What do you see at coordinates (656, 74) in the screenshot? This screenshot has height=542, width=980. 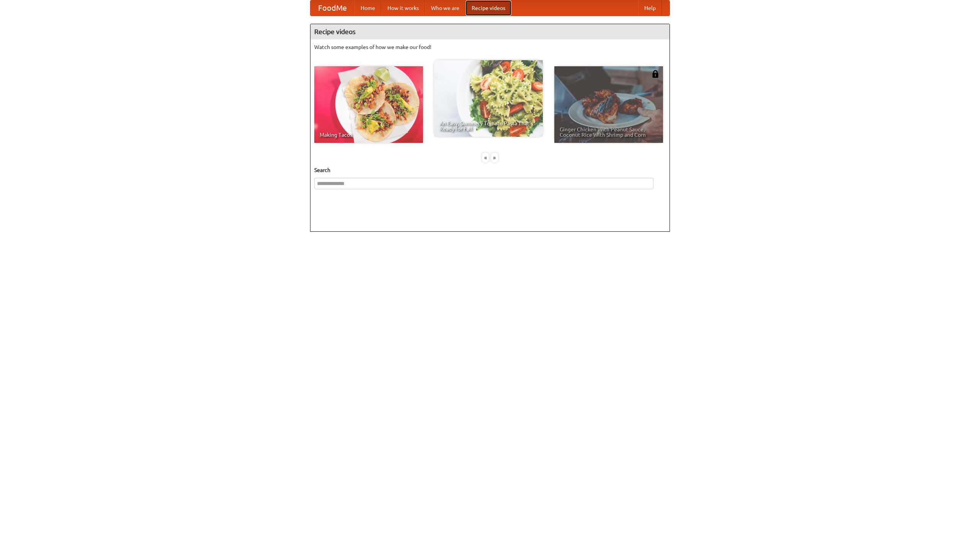 I see `img: 483408.png` at bounding box center [656, 74].